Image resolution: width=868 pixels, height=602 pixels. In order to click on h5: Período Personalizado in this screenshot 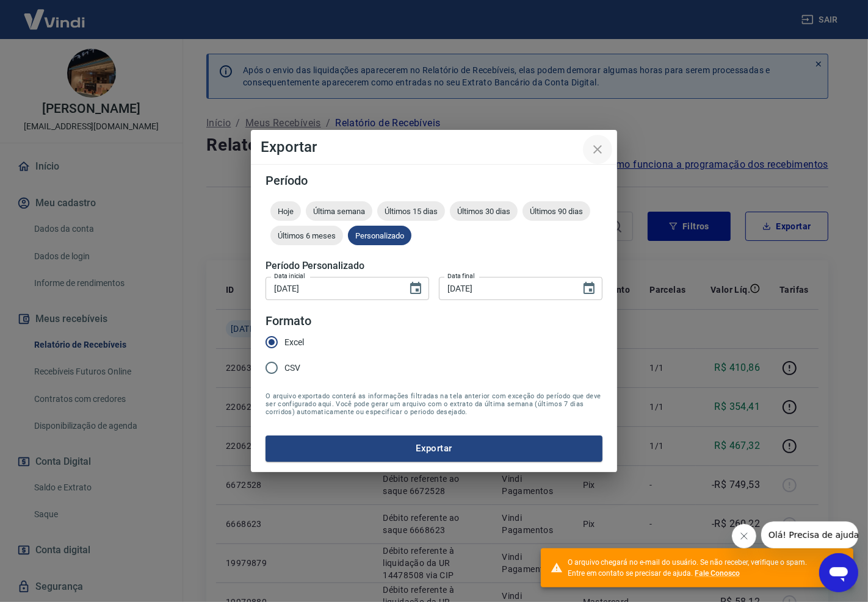, I will do `click(434, 266)`.